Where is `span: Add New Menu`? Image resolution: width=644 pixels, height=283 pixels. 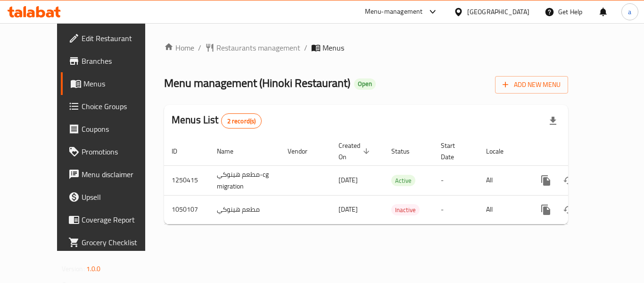 span: Add New Menu is located at coordinates (532, 84).